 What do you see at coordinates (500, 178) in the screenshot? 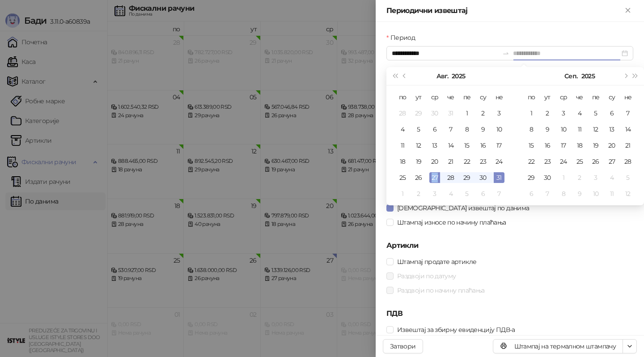
I see `div: 31` at bounding box center [500, 178].